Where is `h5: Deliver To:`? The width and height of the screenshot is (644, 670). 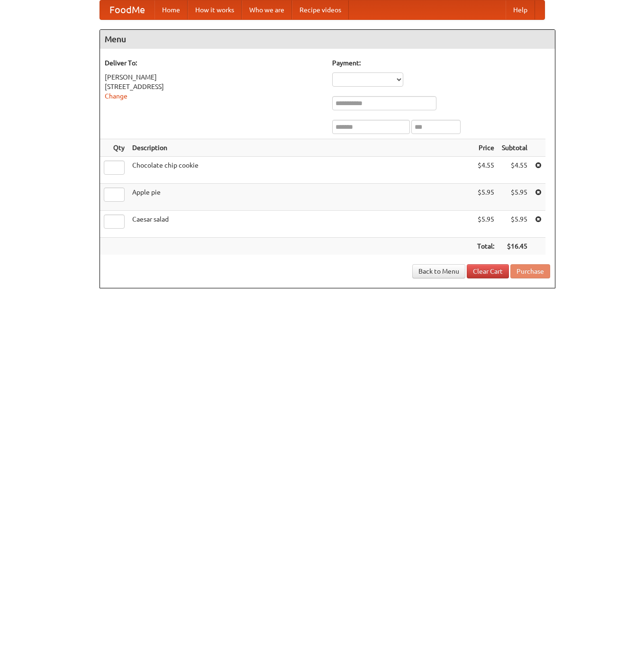 h5: Deliver To: is located at coordinates (214, 63).